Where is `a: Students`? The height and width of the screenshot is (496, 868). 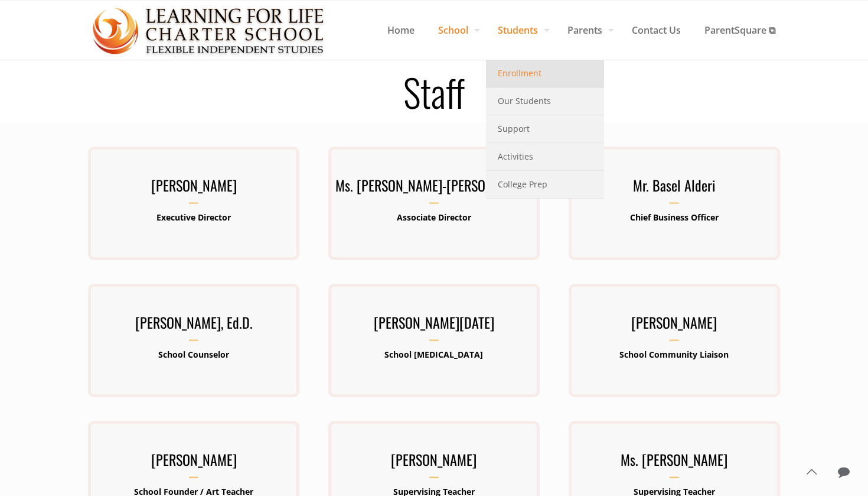
a: Students is located at coordinates (521, 30).